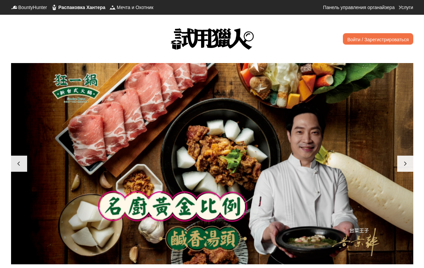 This screenshot has height=268, width=424. I want to click on a: Панель управления органайзера, so click(359, 7).